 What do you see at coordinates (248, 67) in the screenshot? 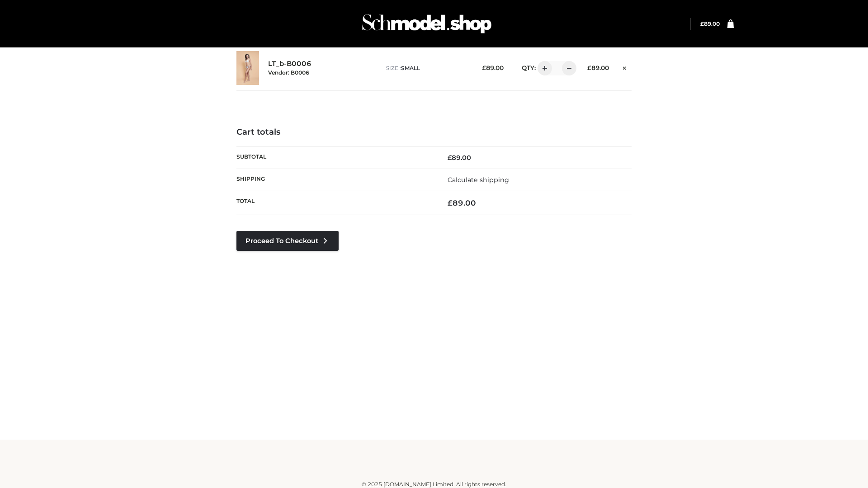
I see `img: LT_b-B0006 - SMALL` at bounding box center [248, 67].